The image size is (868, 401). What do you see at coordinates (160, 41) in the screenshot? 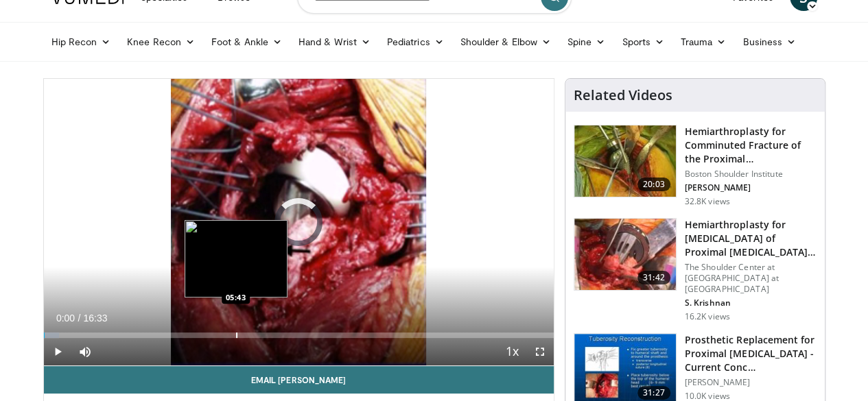
I see `a: Knee Recon` at bounding box center [160, 41].